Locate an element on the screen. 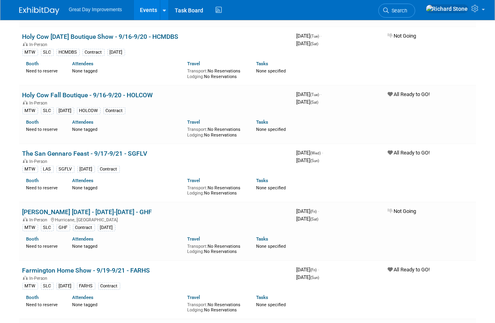  span: (Wed) is located at coordinates (316, 153).